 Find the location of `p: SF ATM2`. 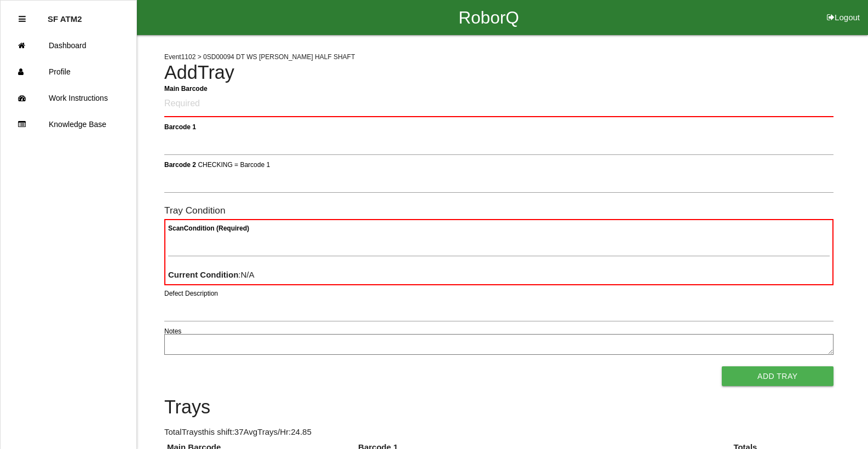

p: SF ATM2 is located at coordinates (65, 15).